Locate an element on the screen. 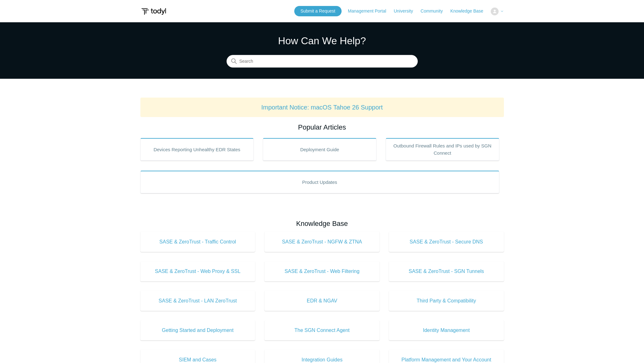  a: Important Notice: macOS Tahoe 26 Support is located at coordinates (322, 107).